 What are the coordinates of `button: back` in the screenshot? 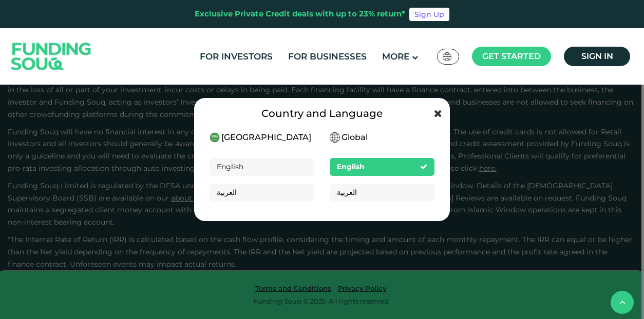 It's located at (622, 302).